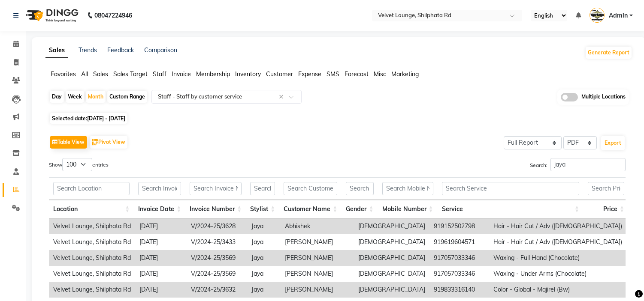 The width and height of the screenshot is (644, 301). What do you see at coordinates (96, 97) in the screenshot?
I see `div: Month` at bounding box center [96, 97].